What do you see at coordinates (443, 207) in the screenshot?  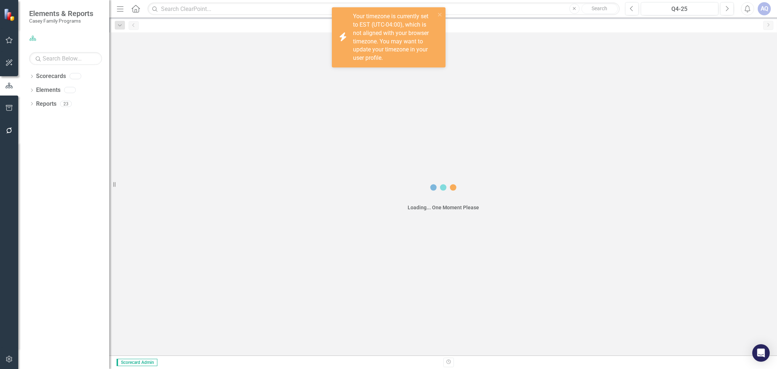 I see `div: Loading... One Moment Please` at bounding box center [443, 207].